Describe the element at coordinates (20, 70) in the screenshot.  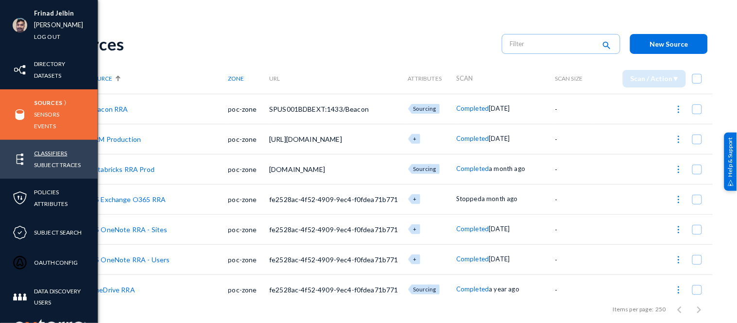
I see `img: icon-inventory.svg` at that location.